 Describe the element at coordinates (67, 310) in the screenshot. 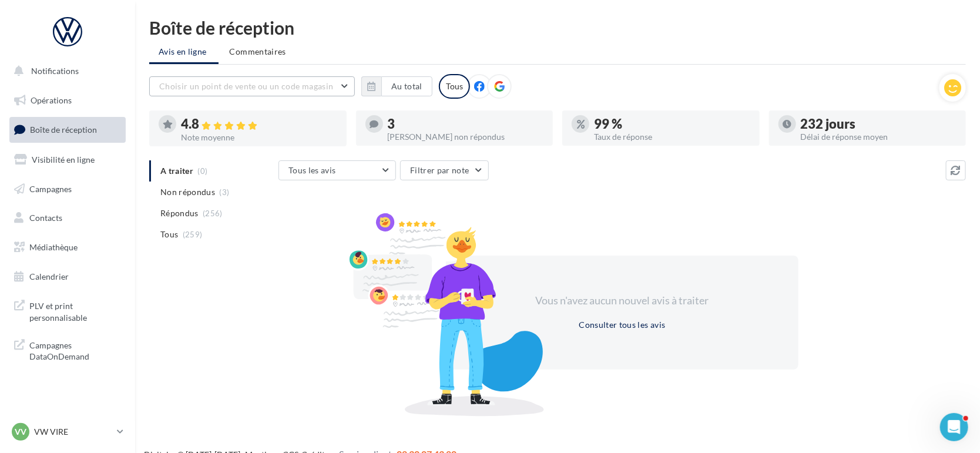

I see `a: PLV et print personnalisable` at that location.